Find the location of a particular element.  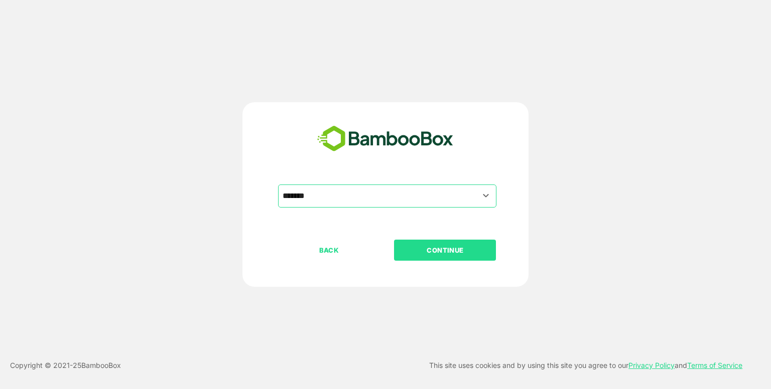

button: Open is located at coordinates (486, 196).